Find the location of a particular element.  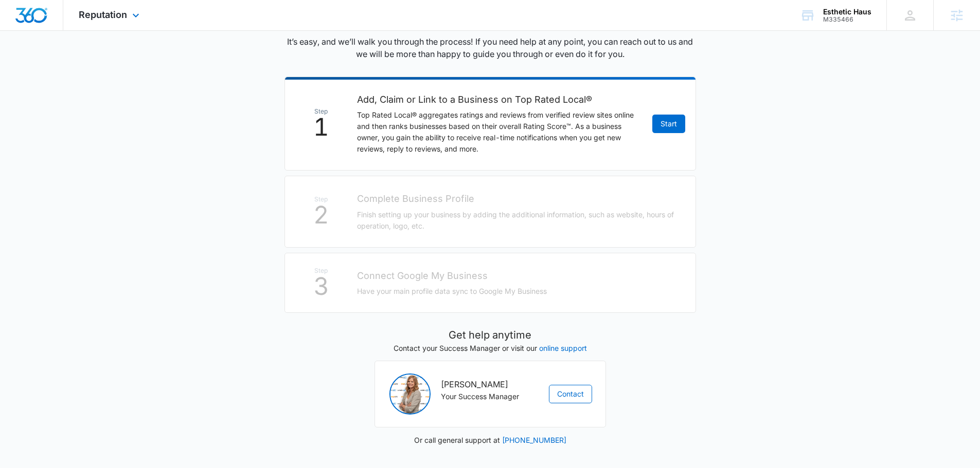

a: Start is located at coordinates (668, 124).